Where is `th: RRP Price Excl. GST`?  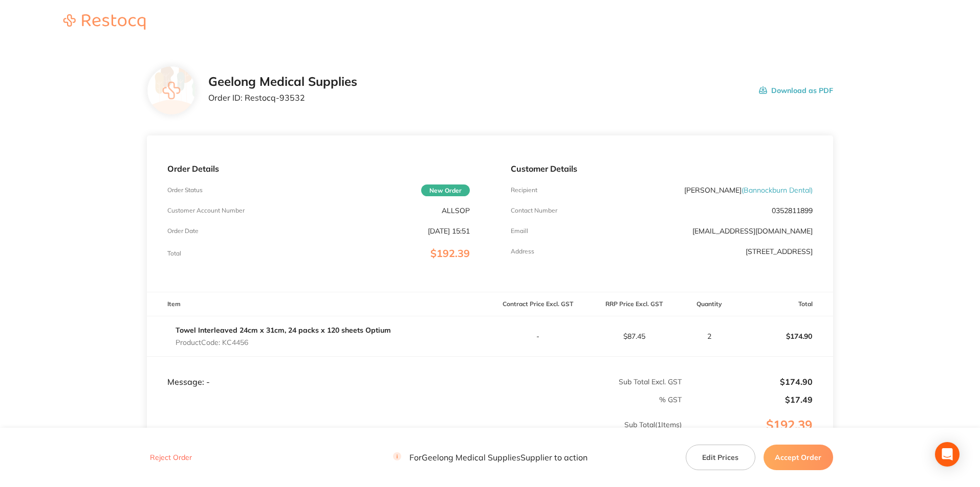 th: RRP Price Excl. GST is located at coordinates (634, 304).